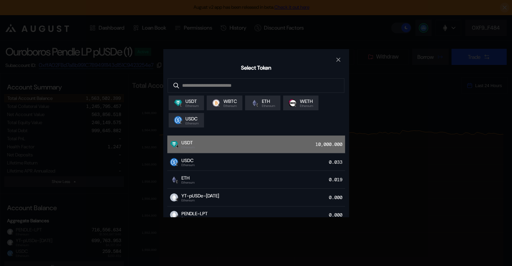 This screenshot has height=266, width=512. Describe the element at coordinates (216, 103) in the screenshot. I see `img: wrapped_bitcoin_wbtc.png` at that location.